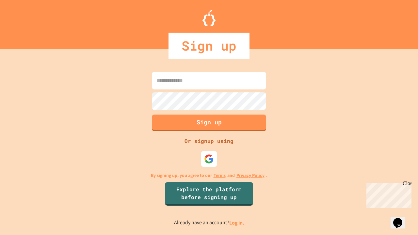  Describe the element at coordinates (209, 46) in the screenshot. I see `div: Sign up` at that location.